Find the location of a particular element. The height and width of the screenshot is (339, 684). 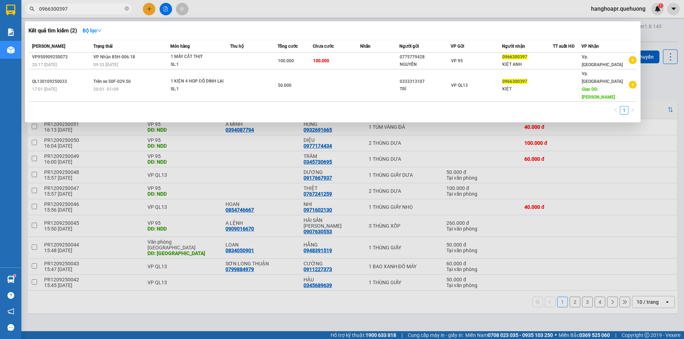

span: 50.000 is located at coordinates (284, 85).